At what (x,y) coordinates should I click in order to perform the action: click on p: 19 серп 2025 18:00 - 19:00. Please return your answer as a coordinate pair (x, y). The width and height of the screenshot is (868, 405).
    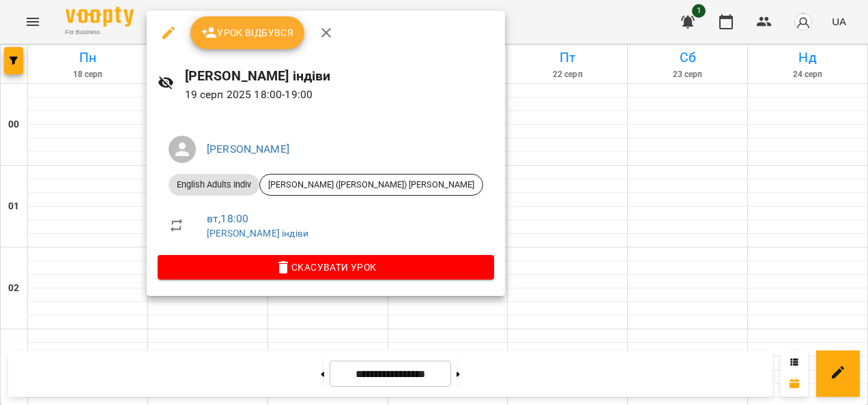
    Looking at the image, I should click on (339, 95).